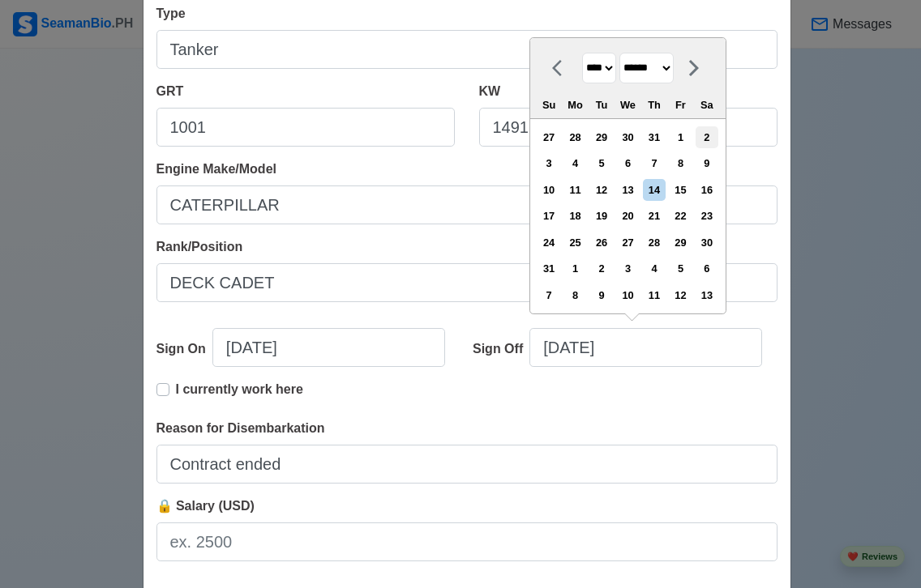 The height and width of the screenshot is (588, 921). I want to click on span: 🔒 Salary (USD), so click(205, 506).